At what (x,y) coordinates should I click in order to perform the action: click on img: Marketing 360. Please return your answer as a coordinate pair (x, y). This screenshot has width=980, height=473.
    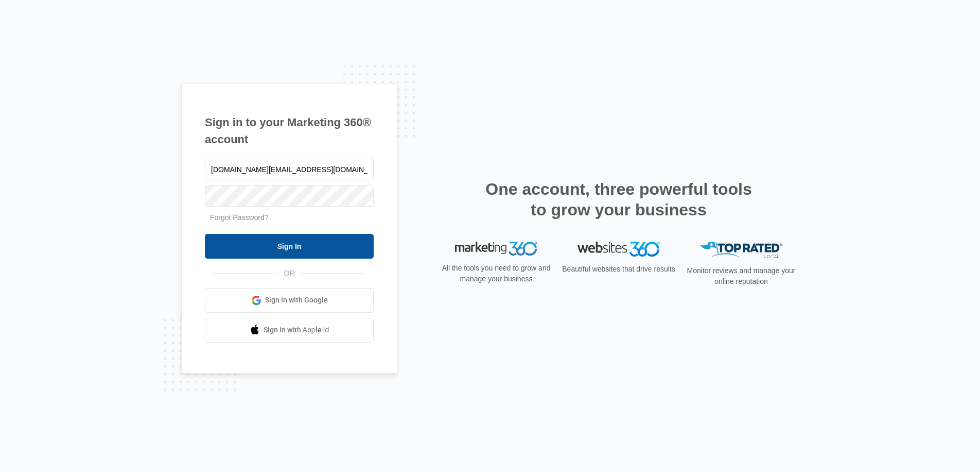
    Looking at the image, I should click on (496, 249).